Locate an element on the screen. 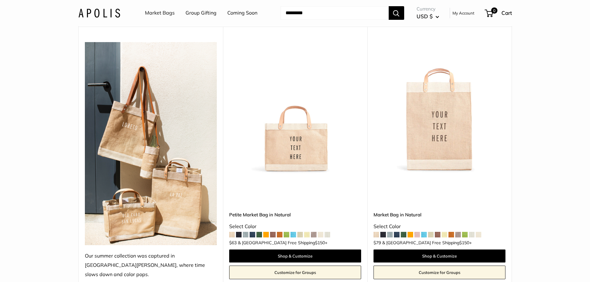 The image size is (590, 282). a: Petite Market Bag in Naturaldescription_Effortless style that elevates every moment is located at coordinates (295, 108).